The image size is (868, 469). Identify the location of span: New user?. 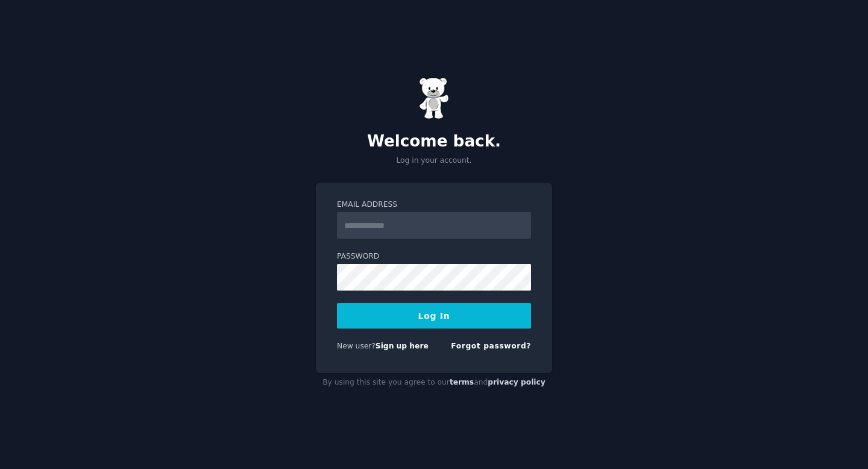
(356, 346).